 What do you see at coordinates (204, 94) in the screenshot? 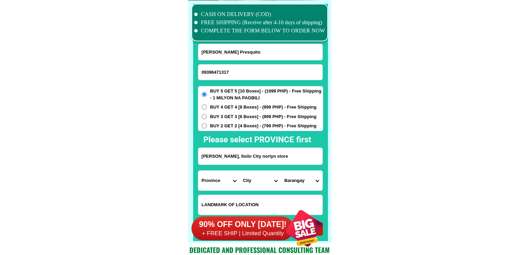
I see `input: BUY 5 GET 5 [10 Boxes] - (1099 PHP) - Free Shipping - 1 MILYON NA PAGBILI` at bounding box center [204, 94].